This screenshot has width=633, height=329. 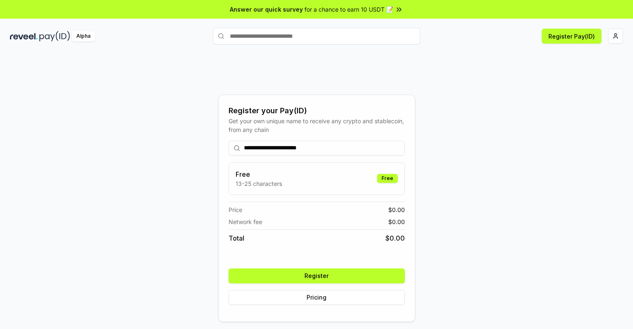 What do you see at coordinates (317, 297) in the screenshot?
I see `button: Pricing` at bounding box center [317, 297].